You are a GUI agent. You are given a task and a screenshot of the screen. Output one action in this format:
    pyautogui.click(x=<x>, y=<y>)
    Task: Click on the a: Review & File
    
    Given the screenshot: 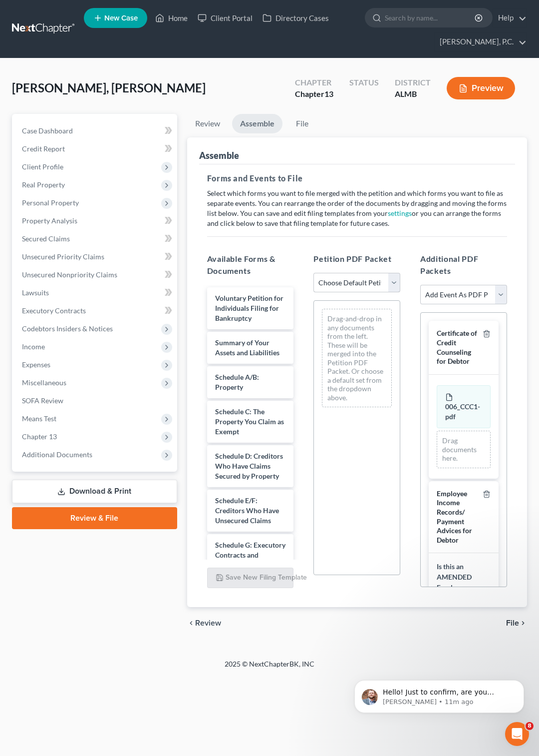 What is the action you would take?
    pyautogui.click(x=94, y=518)
    